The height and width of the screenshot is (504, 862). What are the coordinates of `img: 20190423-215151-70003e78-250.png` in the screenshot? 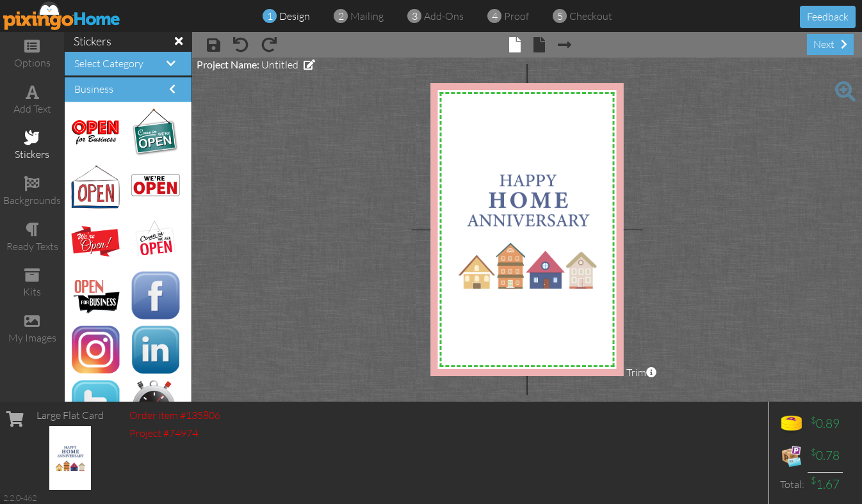 It's located at (155, 405).